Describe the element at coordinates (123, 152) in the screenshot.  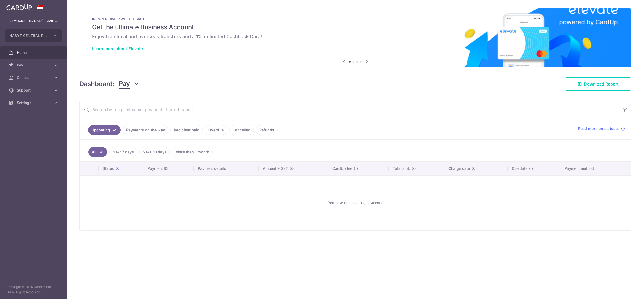
I see `a: Next 7 days` at that location.